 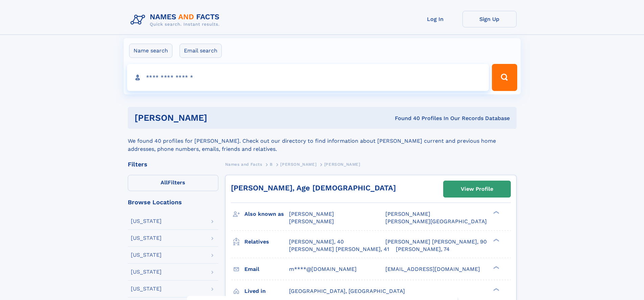 I want to click on h3: Email, so click(x=267, y=269).